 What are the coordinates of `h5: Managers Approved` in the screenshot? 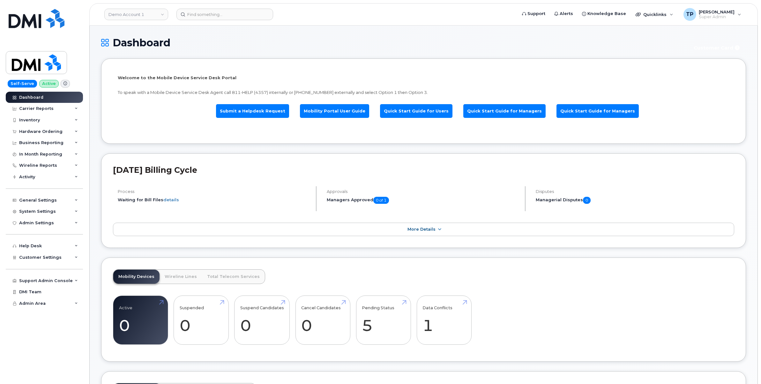 It's located at (423, 200).